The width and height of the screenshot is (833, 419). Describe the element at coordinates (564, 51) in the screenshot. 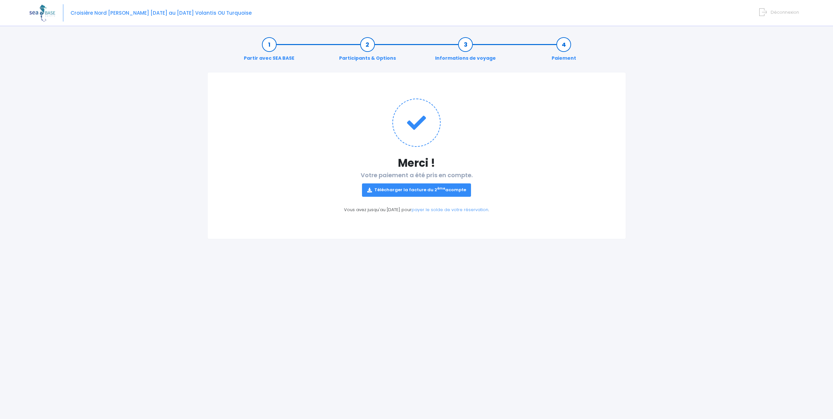

I see `a: Paiement` at that location.